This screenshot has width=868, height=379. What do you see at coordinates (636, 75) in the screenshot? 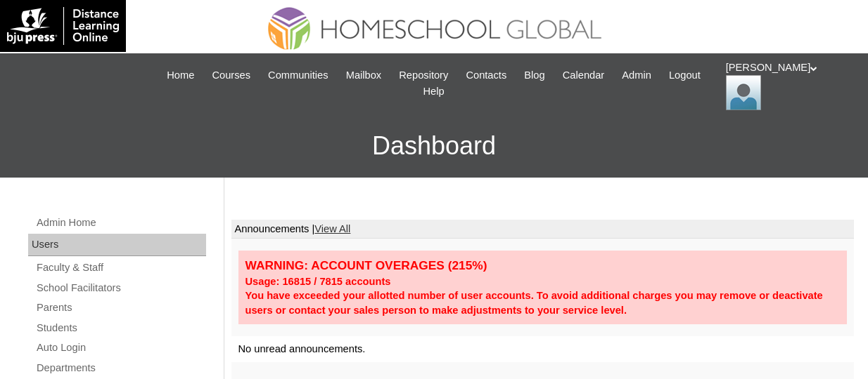
I see `span: Admin` at bounding box center [636, 75].